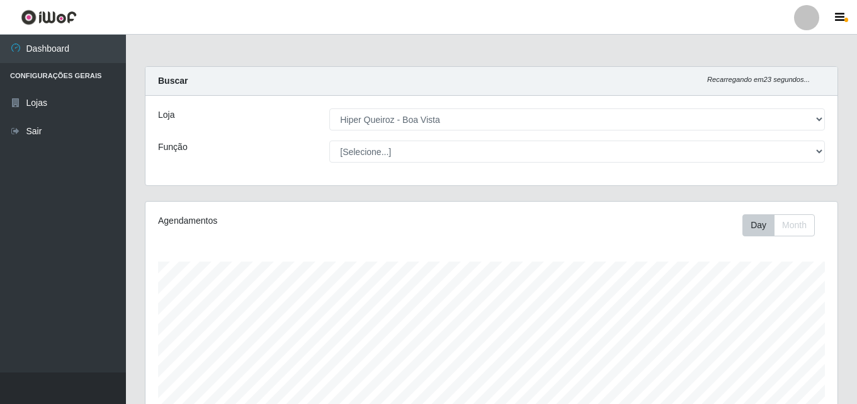  Describe the element at coordinates (758, 79) in the screenshot. I see `i: Recarregando em 23 segundos...` at that location.